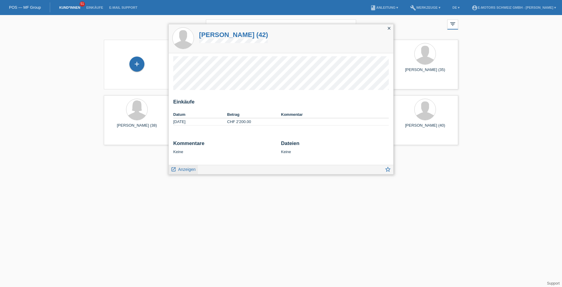  I want to click on td: CHF 2'200.00, so click(254, 122).